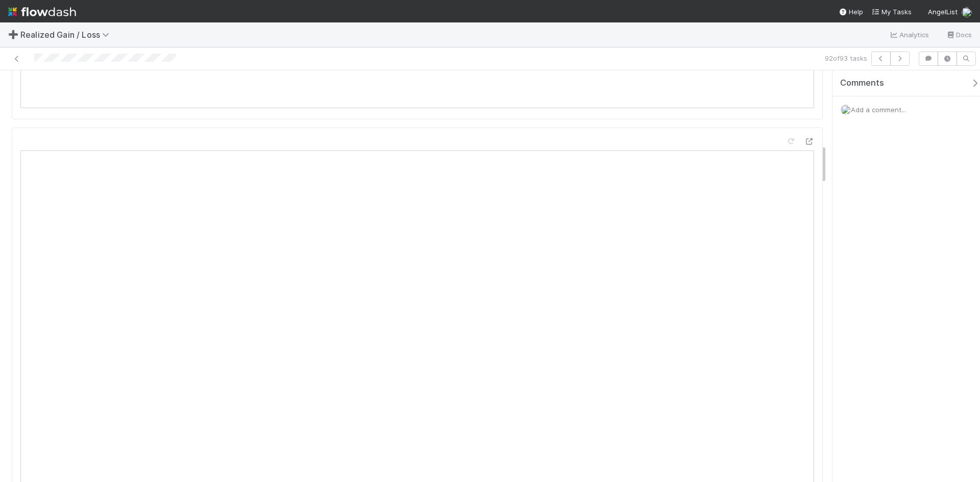 The width and height of the screenshot is (980, 482). Describe the element at coordinates (959, 34) in the screenshot. I see `a: Docs` at that location.